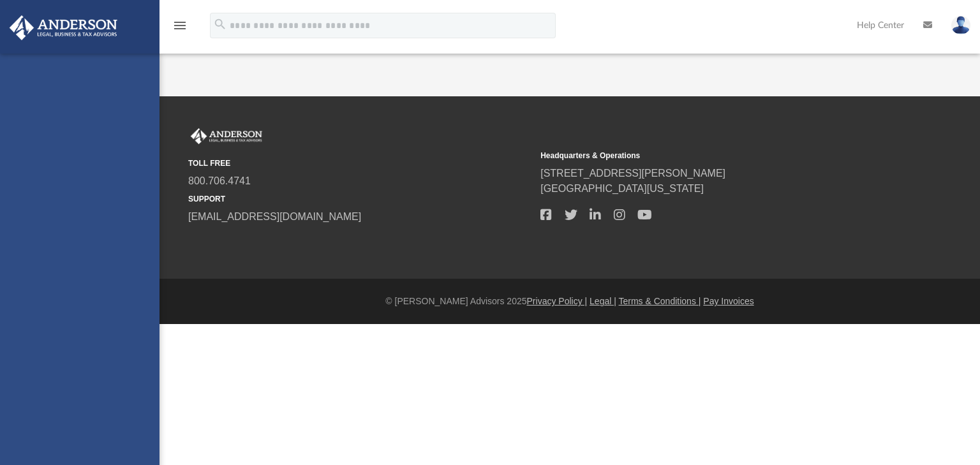 The width and height of the screenshot is (980, 465). Describe the element at coordinates (961, 25) in the screenshot. I see `img: User Pic` at that location.